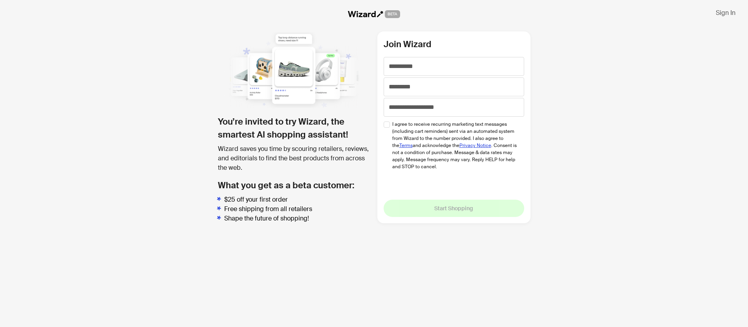  I want to click on a: Terms, so click(406, 145).